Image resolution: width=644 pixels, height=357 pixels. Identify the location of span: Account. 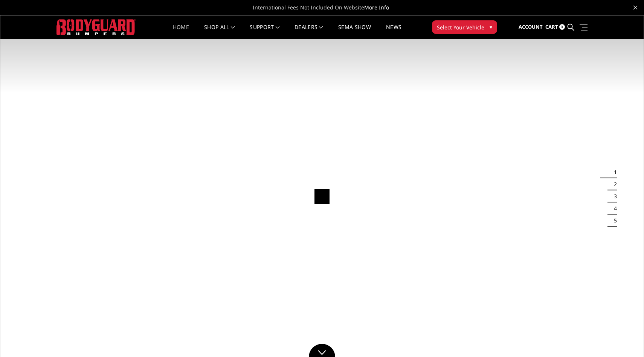
(531, 27).